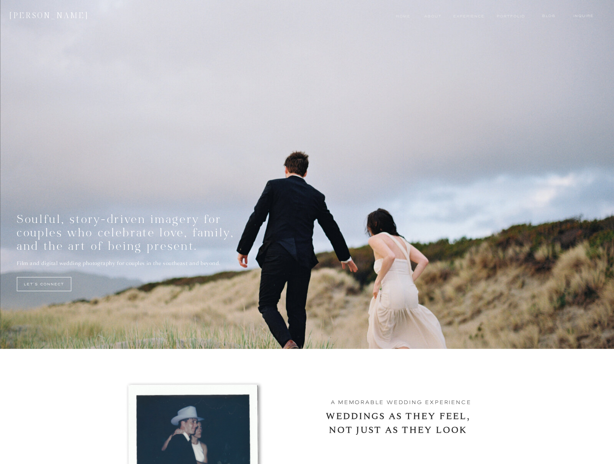 This screenshot has width=614, height=464. What do you see at coordinates (131, 239) in the screenshot?
I see `h1: Soulful, story-driven imagery for couples who celebrate love, family, and the art of being present.` at bounding box center [131, 239].